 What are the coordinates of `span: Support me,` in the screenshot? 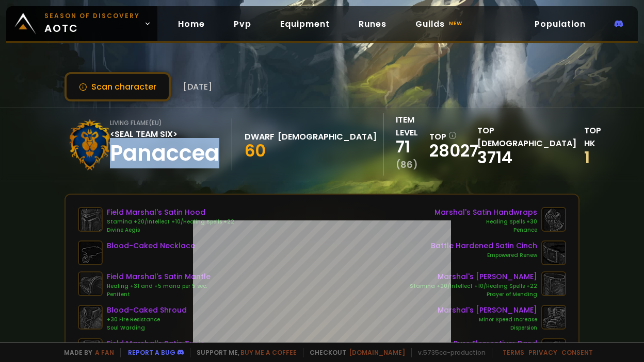 It's located at (243, 353).